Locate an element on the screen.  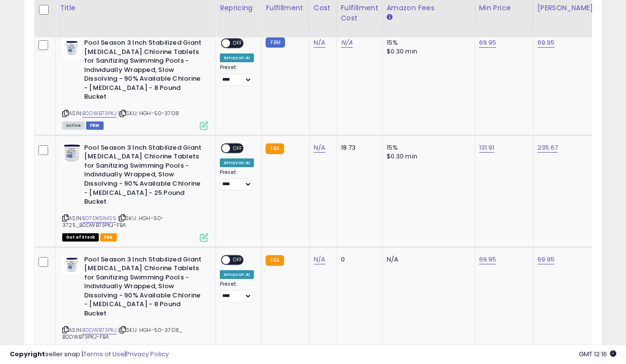
span: 2025-08-18 12:16 GMT is located at coordinates (597, 354).